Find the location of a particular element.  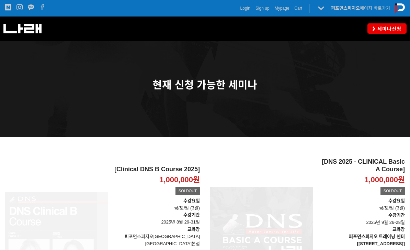

span: Mypage is located at coordinates (282, 8).